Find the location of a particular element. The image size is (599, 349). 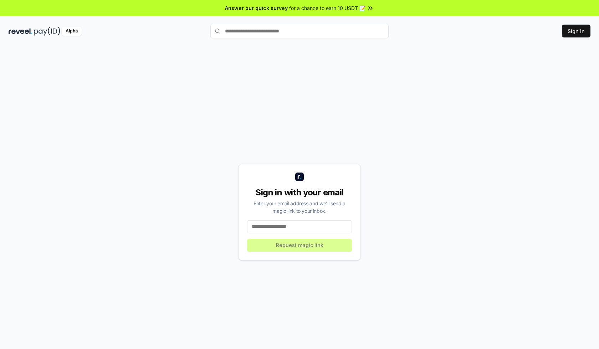

div: Enter your email address and we’ll send a magic link to your inbox. is located at coordinates (299, 207).